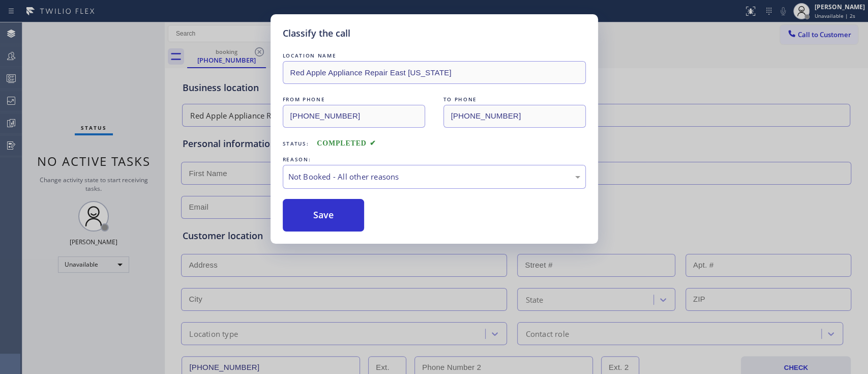  Describe the element at coordinates (354, 116) in the screenshot. I see `input: From phone` at that location.